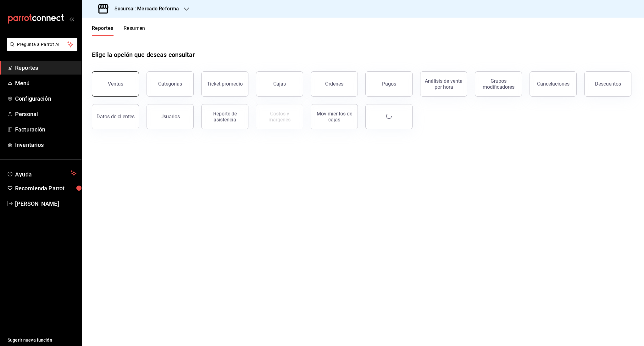  I want to click on div: Movimientos de cajas, so click(334, 117).